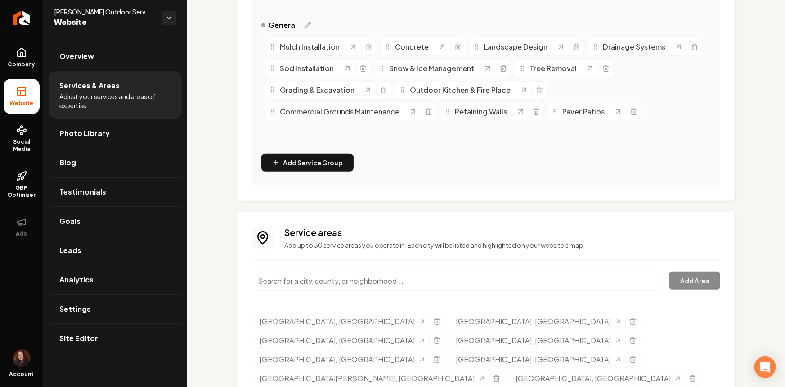 The height and width of the screenshot is (387, 785). I want to click on a: Company, so click(22, 58).